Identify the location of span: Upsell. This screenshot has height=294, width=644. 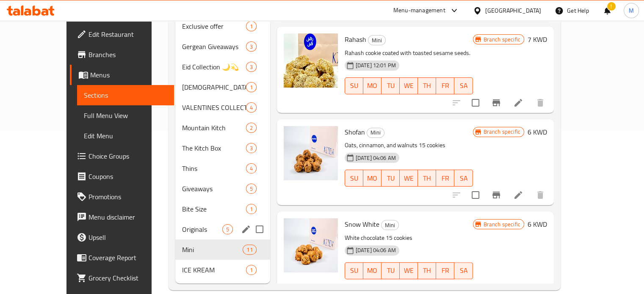
(128, 237).